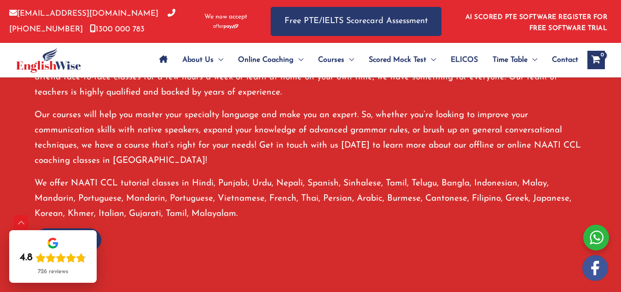  What do you see at coordinates (311, 138) in the screenshot?
I see `p: Our courses will help you master your specialty language and make you an expert. So, whether you’...` at bounding box center [311, 138].